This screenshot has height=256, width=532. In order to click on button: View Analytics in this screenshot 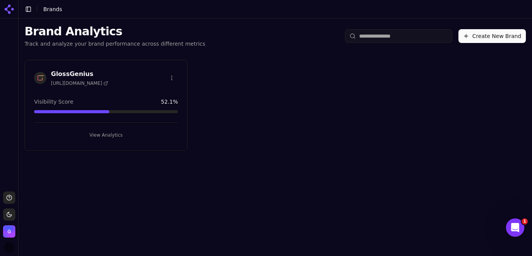, I will do `click(106, 135)`.